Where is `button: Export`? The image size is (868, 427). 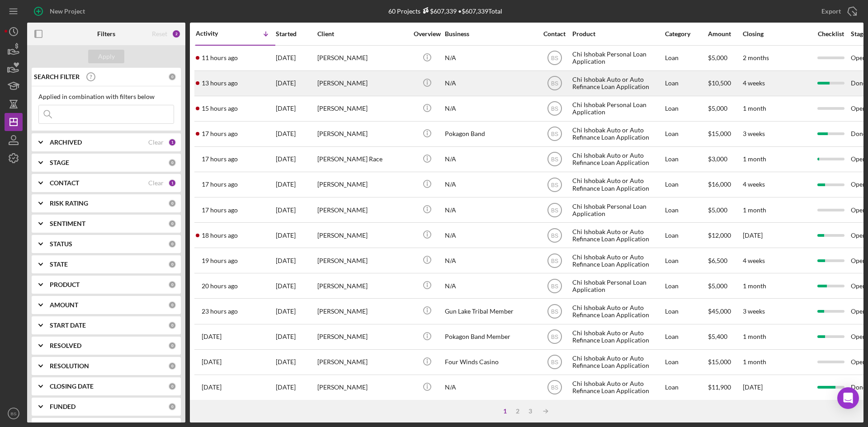 button: Export is located at coordinates (838, 11).